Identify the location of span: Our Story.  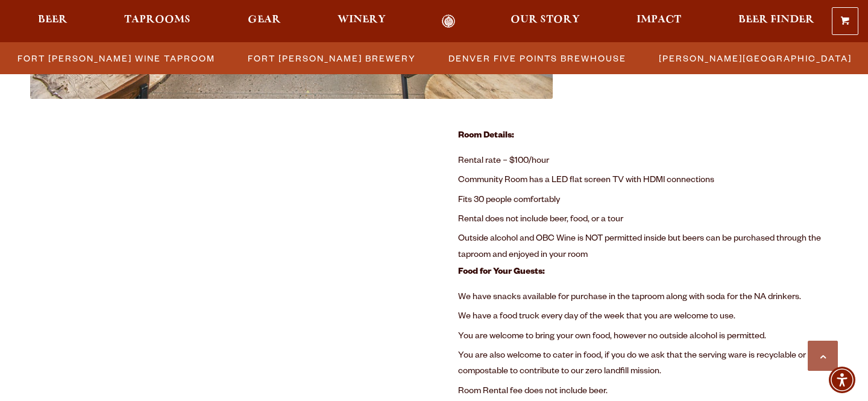
(545, 20).